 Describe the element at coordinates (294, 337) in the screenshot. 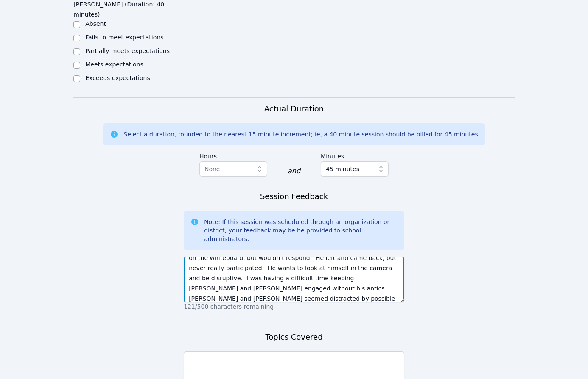

I see `h3: Topics Covered` at that location.